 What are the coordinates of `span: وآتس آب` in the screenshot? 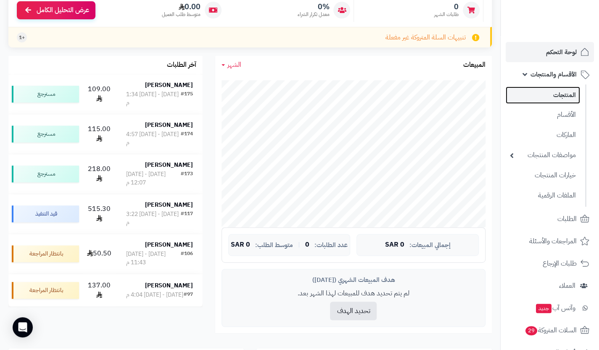 It's located at (556, 308).